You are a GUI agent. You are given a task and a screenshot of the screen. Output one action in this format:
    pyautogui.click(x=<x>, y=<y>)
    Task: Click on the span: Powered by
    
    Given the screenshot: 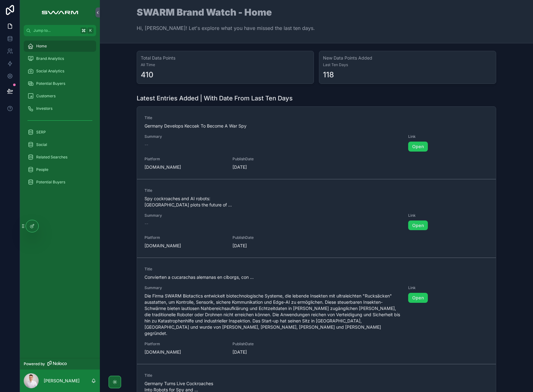 What is the action you would take?
    pyautogui.click(x=35, y=364)
    